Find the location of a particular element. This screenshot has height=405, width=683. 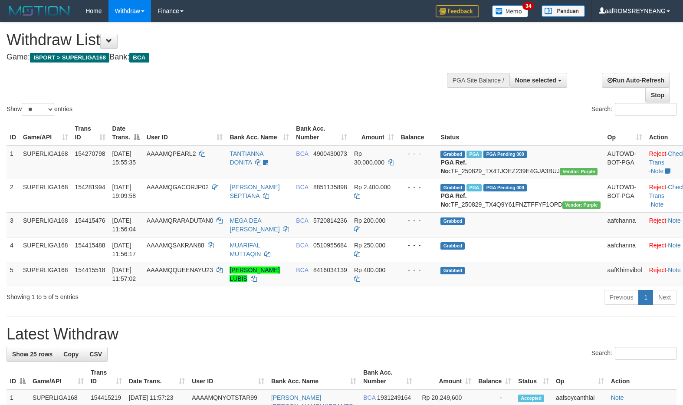

th: Status: activate to sort column ascending is located at coordinates (533, 377).